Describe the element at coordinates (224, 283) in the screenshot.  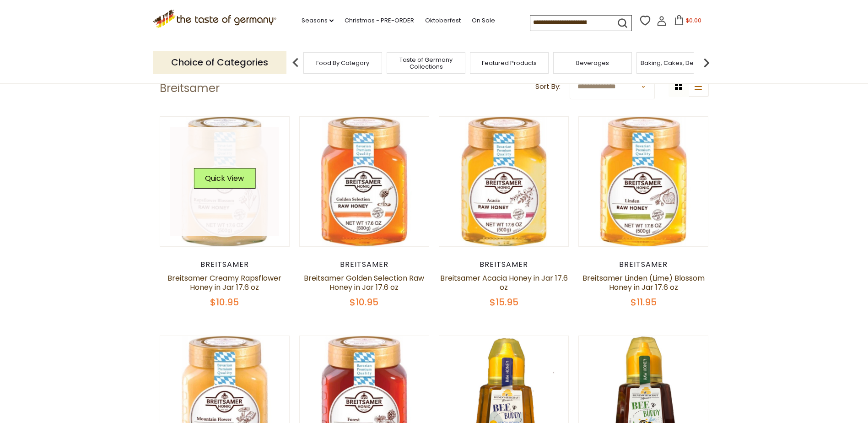
I see `a: Breitsamer Creamy Rapsflower Honey in Jar 17.6 oz` at that location.